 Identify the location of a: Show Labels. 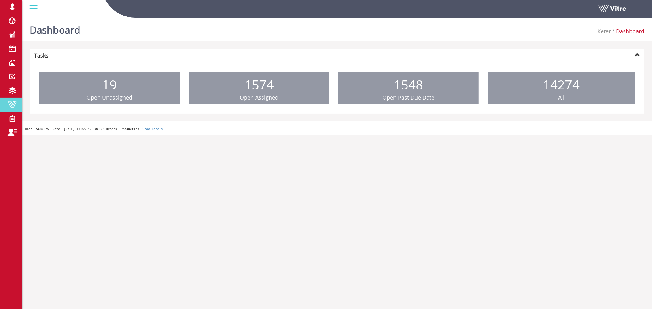
(153, 129).